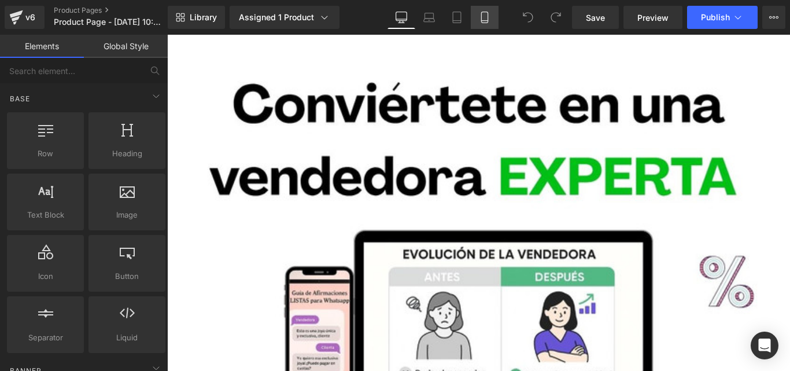 The height and width of the screenshot is (371, 790). What do you see at coordinates (127, 276) in the screenshot?
I see `span: Button` at bounding box center [127, 276].